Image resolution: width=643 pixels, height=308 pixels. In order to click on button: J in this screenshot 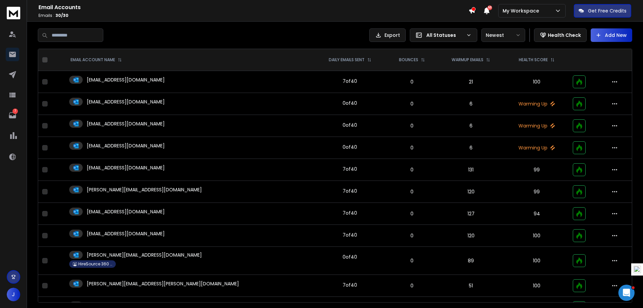, I will do `click(14, 294)`.